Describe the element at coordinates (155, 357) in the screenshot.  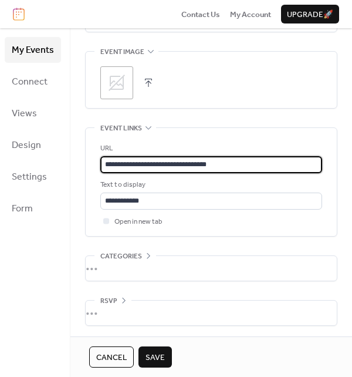
I see `button: Save` at that location.